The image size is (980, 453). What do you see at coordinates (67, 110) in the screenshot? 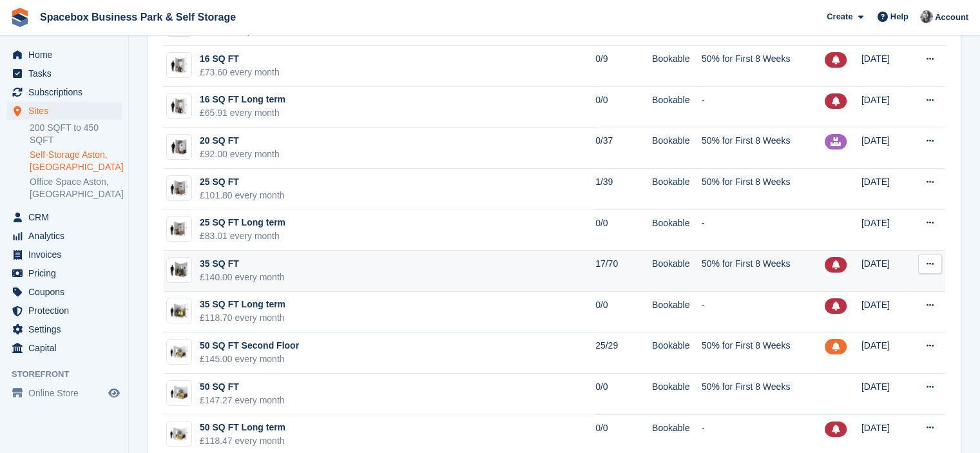
I see `span: Sites` at bounding box center [67, 110].